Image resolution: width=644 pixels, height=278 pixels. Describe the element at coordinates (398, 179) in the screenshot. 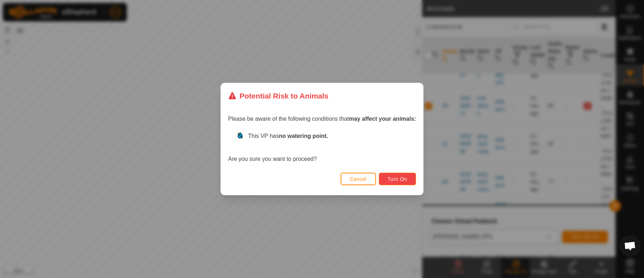

I see `span: Turn On` at that location.